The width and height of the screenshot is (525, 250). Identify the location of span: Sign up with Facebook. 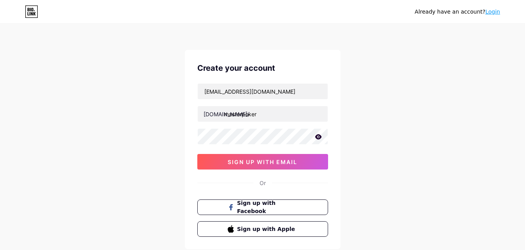
(267, 208).